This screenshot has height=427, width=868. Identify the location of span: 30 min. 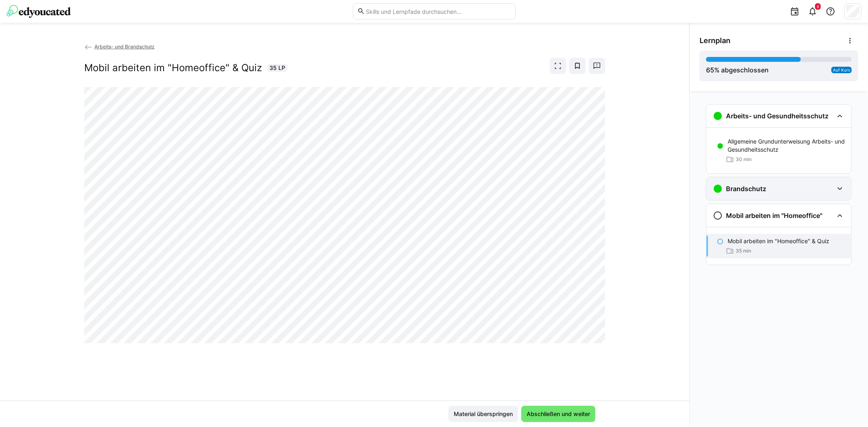
(743, 159).